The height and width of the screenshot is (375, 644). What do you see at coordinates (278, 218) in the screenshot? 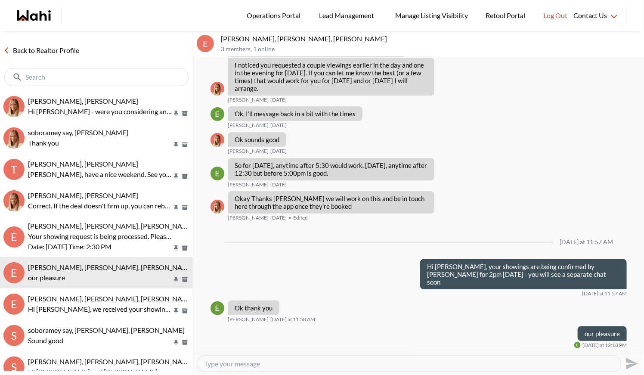
I see `time: 2025-09-18T23:20:34.394Z` at bounding box center [278, 218].